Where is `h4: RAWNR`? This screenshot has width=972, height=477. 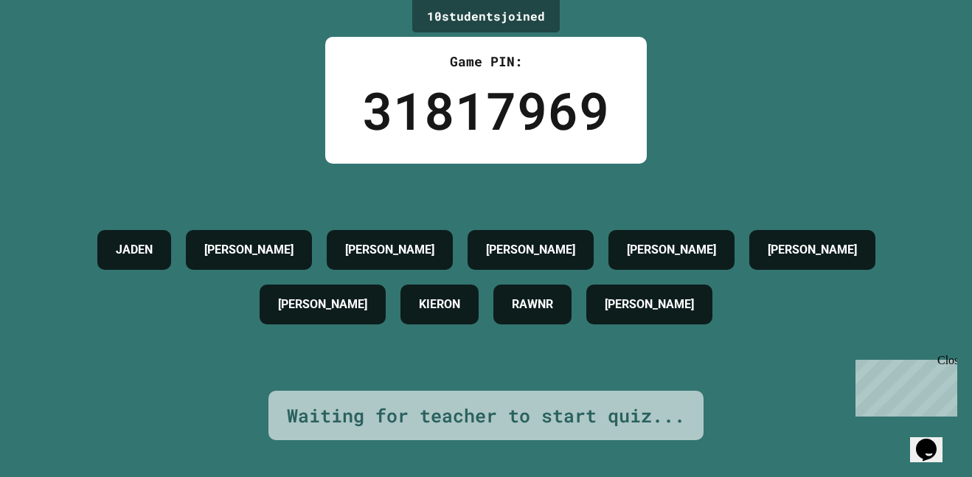 h4: RAWNR is located at coordinates (533, 305).